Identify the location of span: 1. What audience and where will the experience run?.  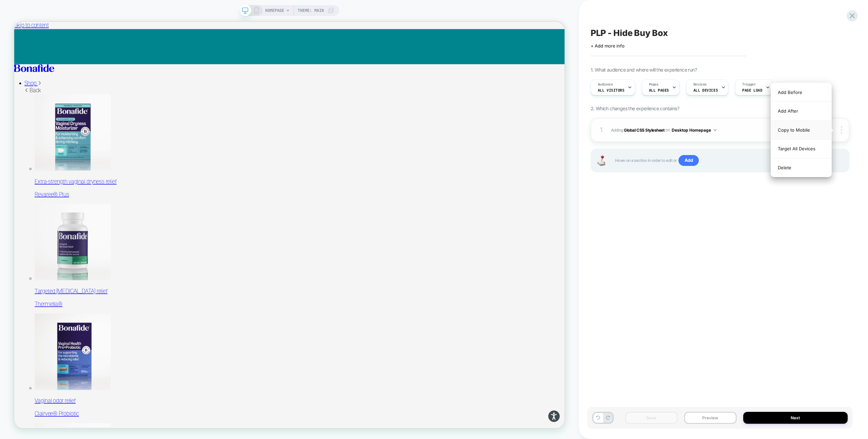
(644, 70).